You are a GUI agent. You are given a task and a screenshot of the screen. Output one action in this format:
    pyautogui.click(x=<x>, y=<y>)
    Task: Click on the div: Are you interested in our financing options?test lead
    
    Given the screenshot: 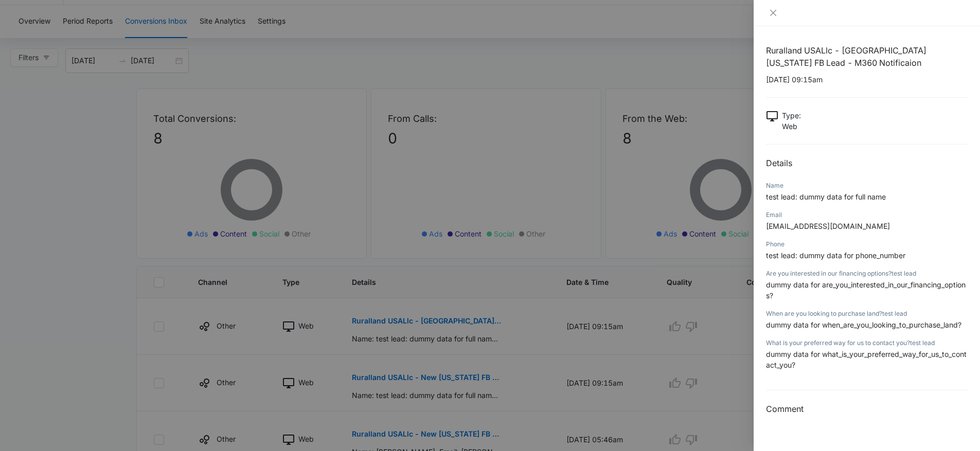 What is the action you would take?
    pyautogui.click(x=866, y=273)
    